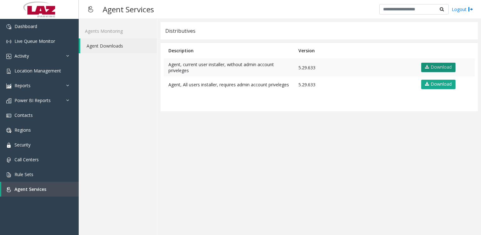  What do you see at coordinates (91, 9) in the screenshot?
I see `img: pageIcon` at bounding box center [91, 9].